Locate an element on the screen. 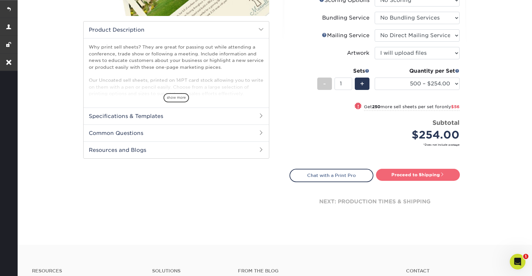 The height and width of the screenshot is (276, 532). div: Bundling Service is located at coordinates (345, 18).